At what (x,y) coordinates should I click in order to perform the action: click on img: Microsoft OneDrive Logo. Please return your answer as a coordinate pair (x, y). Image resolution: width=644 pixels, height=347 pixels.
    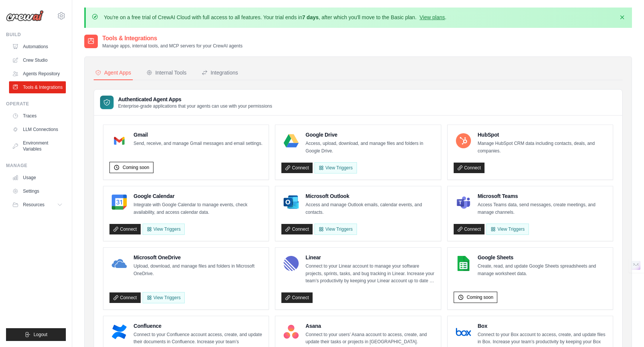
    Looking at the image, I should click on (119, 264).